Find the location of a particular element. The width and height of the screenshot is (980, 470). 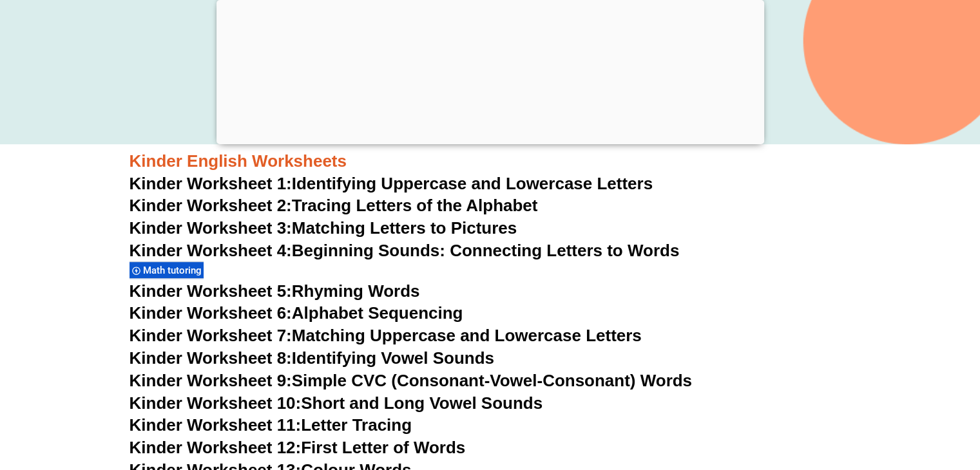

a: Kinder Worksheet 8:Identifying Vowel Sounds is located at coordinates (312, 358).